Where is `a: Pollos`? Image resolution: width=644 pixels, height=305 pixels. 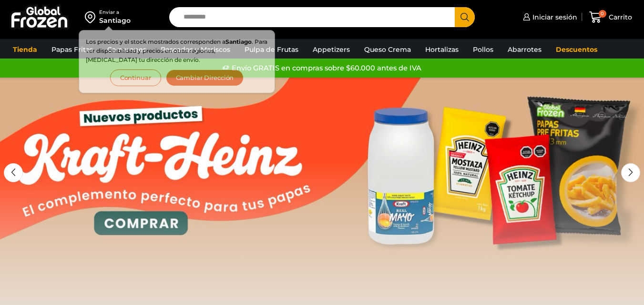
a: Pollos is located at coordinates (483, 50).